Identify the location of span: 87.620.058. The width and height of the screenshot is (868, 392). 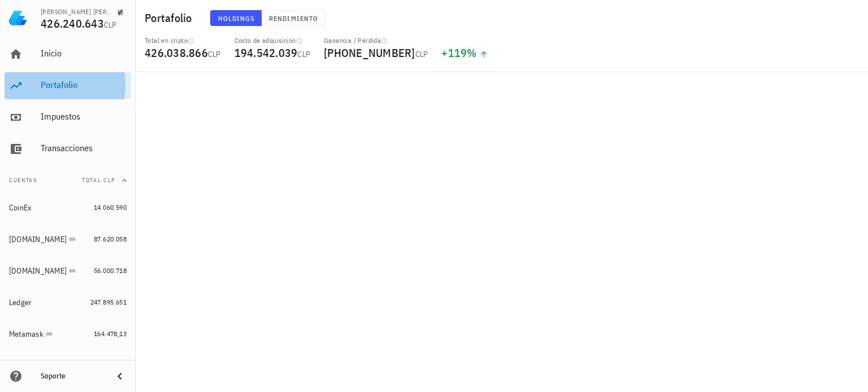
(110, 239).